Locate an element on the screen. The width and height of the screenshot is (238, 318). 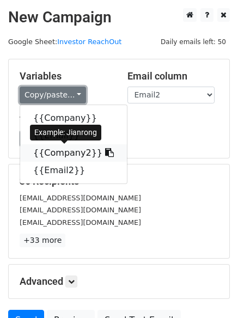
div: Example: Jianrong is located at coordinates (65, 132).